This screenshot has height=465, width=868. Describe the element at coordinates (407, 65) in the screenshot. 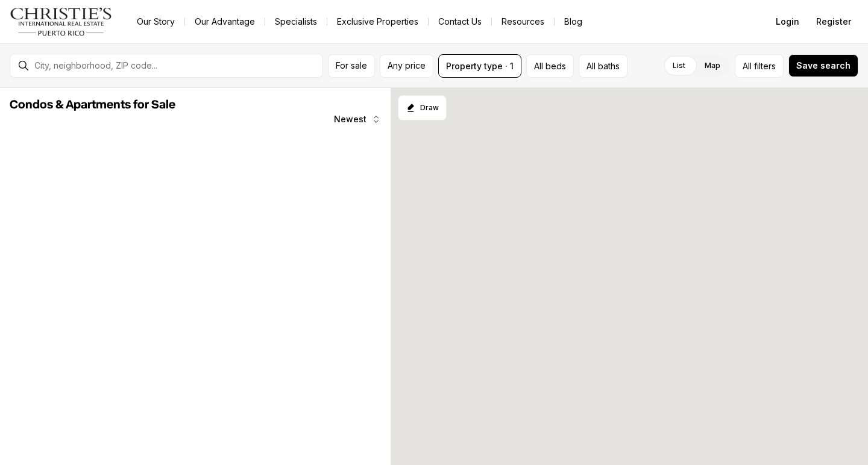

I see `span: Any price` at that location.